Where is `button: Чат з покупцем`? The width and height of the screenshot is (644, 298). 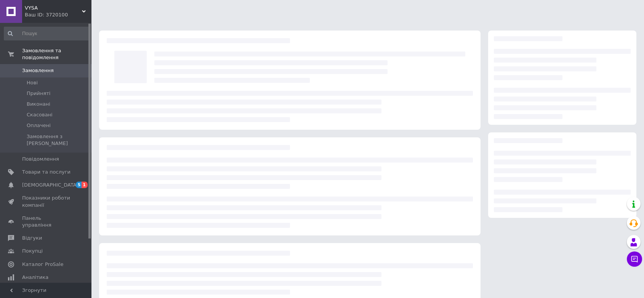
button: Чат з покупцем is located at coordinates (635, 259).